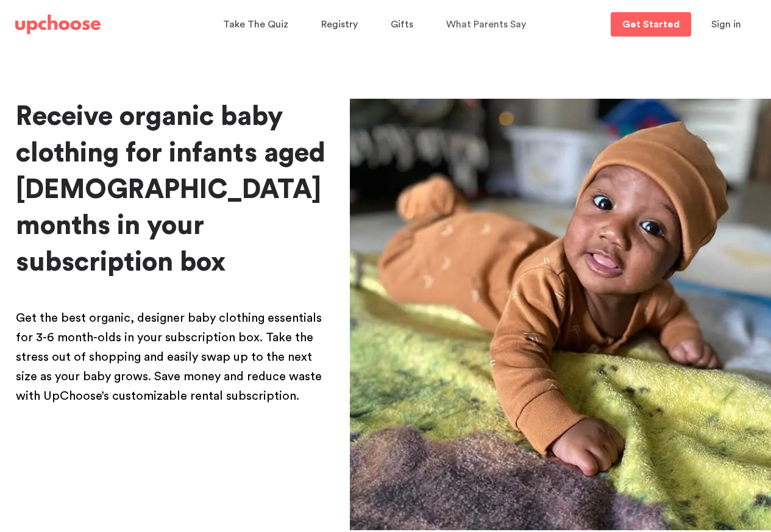  Describe the element at coordinates (257, 25) in the screenshot. I see `a: Take The Quiz` at that location.